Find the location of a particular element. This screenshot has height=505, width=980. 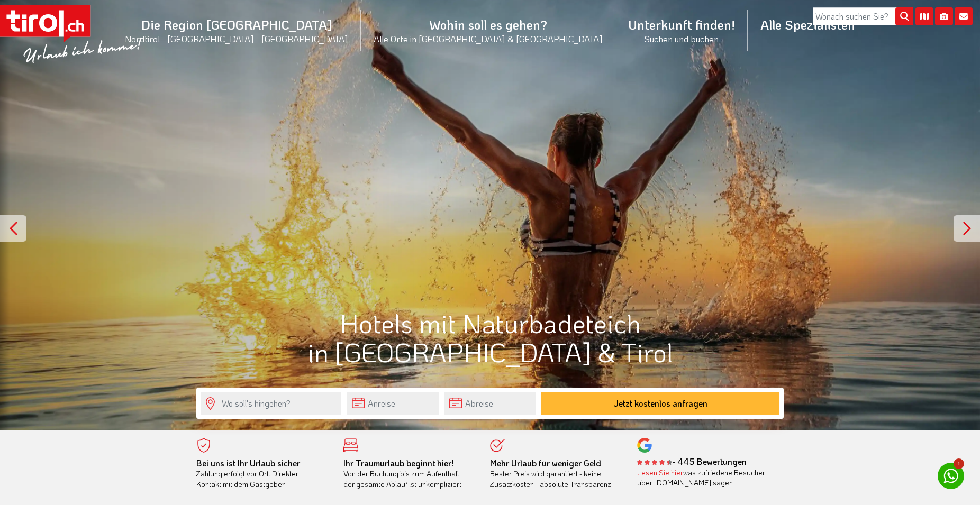

div: Von der Buchung bis zum Aufenthalt, der gesamte Ablauf ist unkompliziert is located at coordinates (409, 474).